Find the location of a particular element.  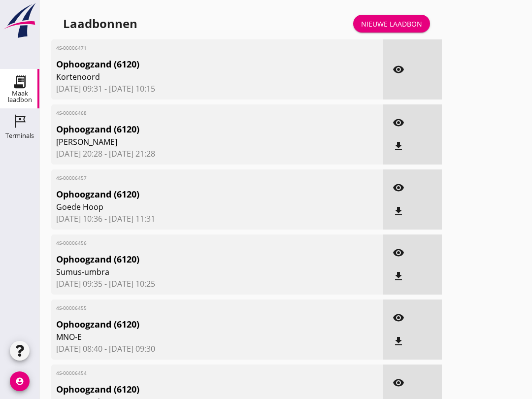

span: 4S-00006454 is located at coordinates (190, 373).